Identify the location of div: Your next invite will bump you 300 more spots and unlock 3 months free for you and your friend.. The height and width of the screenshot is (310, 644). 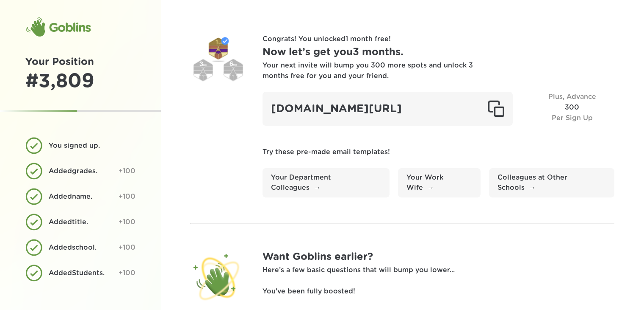
(369, 71).